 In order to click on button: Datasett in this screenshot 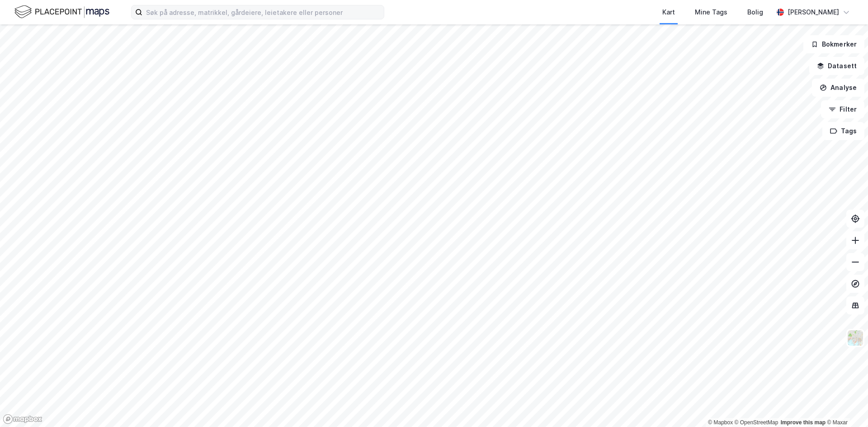, I will do `click(837, 66)`.